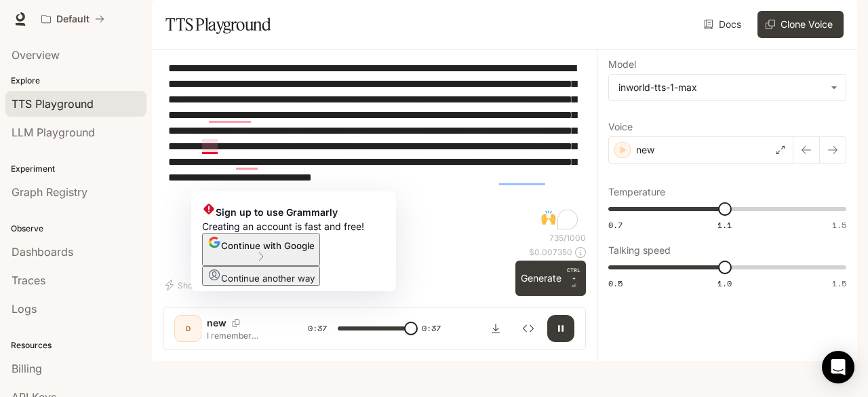 This screenshot has width=868, height=397. Describe the element at coordinates (724, 224) in the screenshot. I see `span: 1.1` at that location.